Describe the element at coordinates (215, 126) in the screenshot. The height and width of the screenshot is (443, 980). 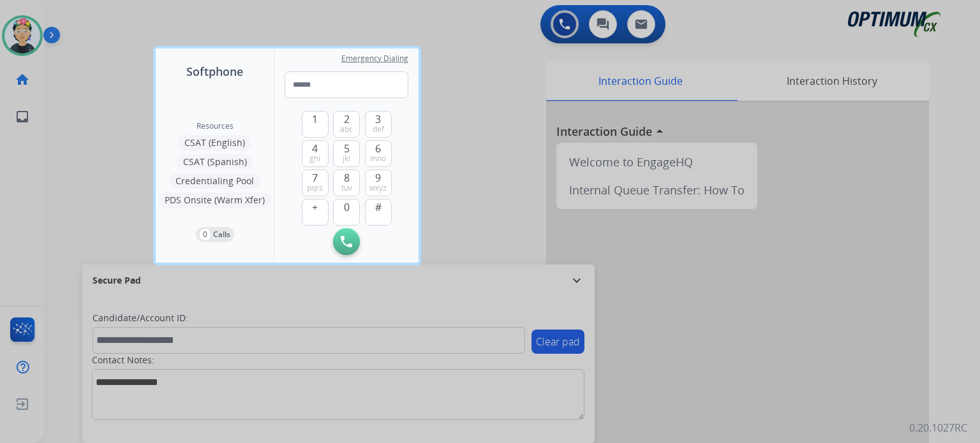
I see `span: Resources` at that location.